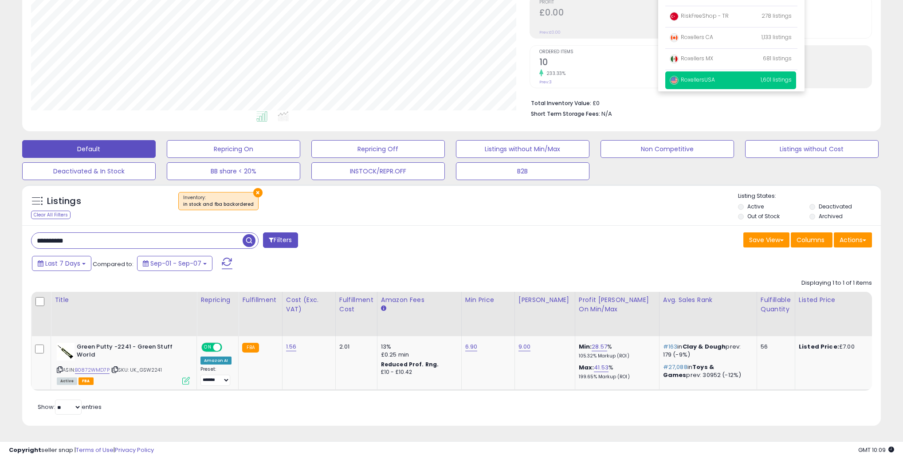 This screenshot has height=459, width=903. What do you see at coordinates (488, 300) in the screenshot?
I see `div: Min Price` at bounding box center [488, 300].